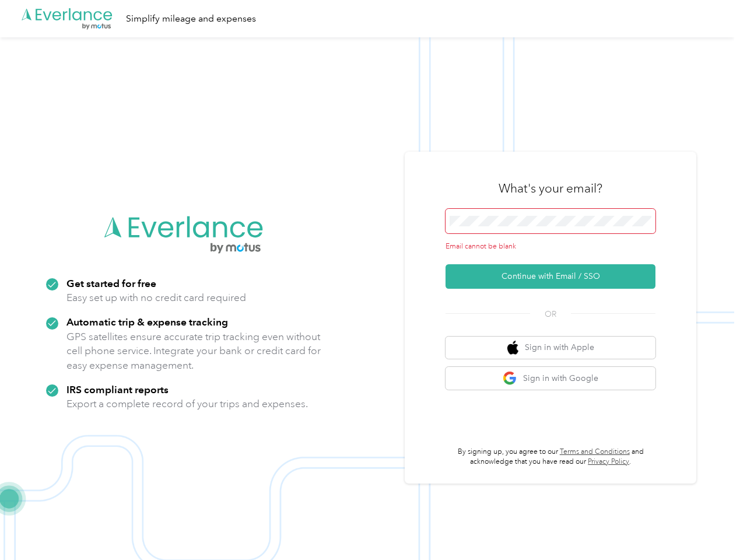  What do you see at coordinates (595, 452) in the screenshot?
I see `a: Terms and Conditions` at bounding box center [595, 452].